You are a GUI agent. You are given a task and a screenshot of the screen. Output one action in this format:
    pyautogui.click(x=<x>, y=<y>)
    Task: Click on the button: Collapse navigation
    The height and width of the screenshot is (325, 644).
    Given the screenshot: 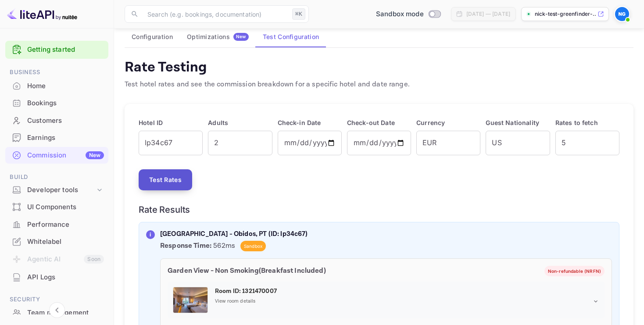 What is the action you would take?
    pyautogui.click(x=57, y=310)
    